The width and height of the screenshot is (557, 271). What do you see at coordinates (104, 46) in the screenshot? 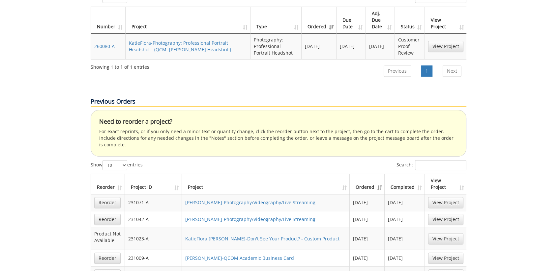
I see `a: 260080-A` at bounding box center [104, 46].